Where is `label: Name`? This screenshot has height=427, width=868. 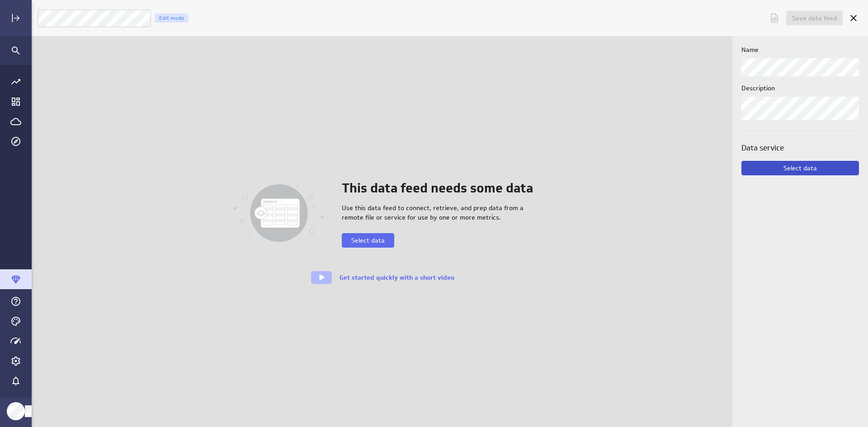 label: Name is located at coordinates (800, 49).